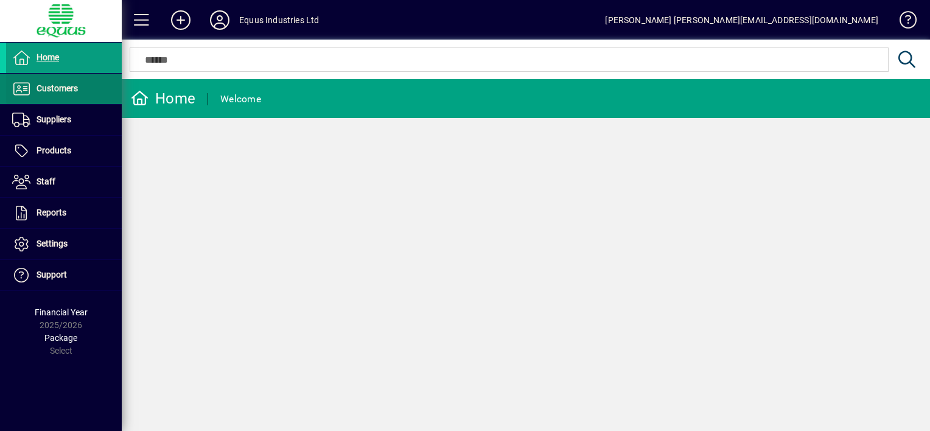  Describe the element at coordinates (240, 99) in the screenshot. I see `div: Welcome` at that location.